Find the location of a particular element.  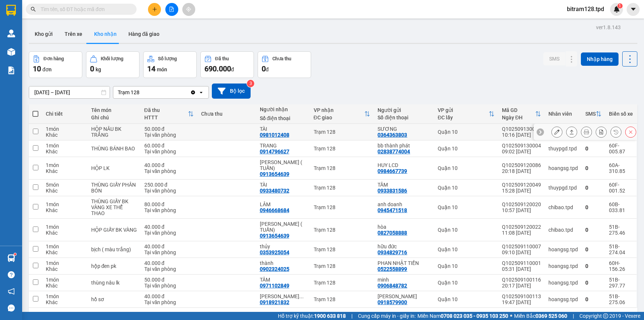

div: LÂM is located at coordinates (283, 204).